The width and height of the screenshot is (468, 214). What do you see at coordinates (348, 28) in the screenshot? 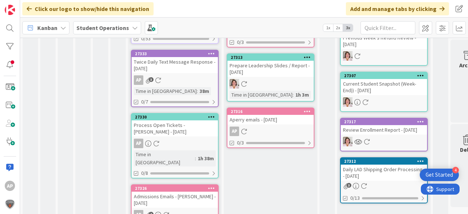
I see `span: 3x` at bounding box center [348, 28].